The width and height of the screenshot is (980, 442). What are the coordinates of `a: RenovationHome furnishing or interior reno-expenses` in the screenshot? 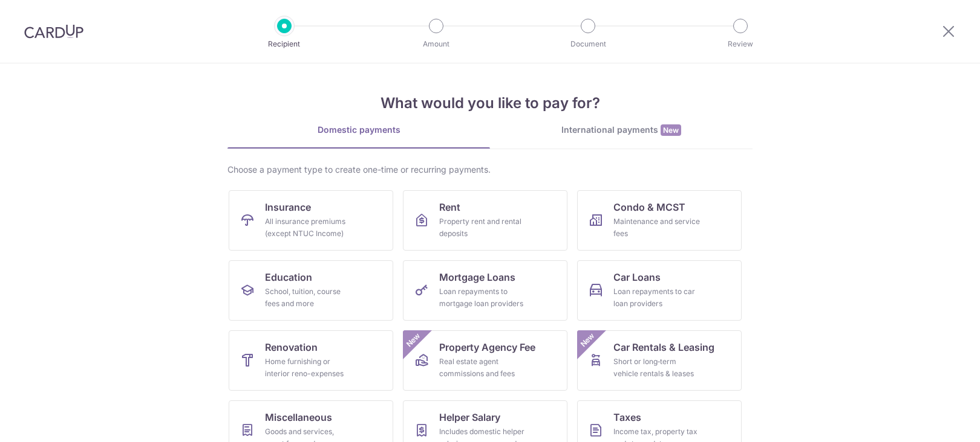 It's located at (311, 361).